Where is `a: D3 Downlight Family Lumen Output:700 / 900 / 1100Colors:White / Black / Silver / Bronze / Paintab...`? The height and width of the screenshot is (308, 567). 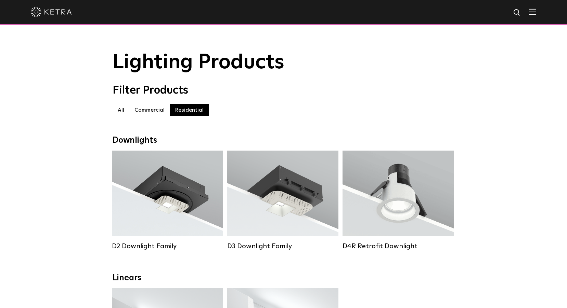 a: D3 Downlight Family Lumen Output:700 / 900 / 1100Colors:White / Black / Silver / Bronze / Paintab... is located at coordinates (282, 201).